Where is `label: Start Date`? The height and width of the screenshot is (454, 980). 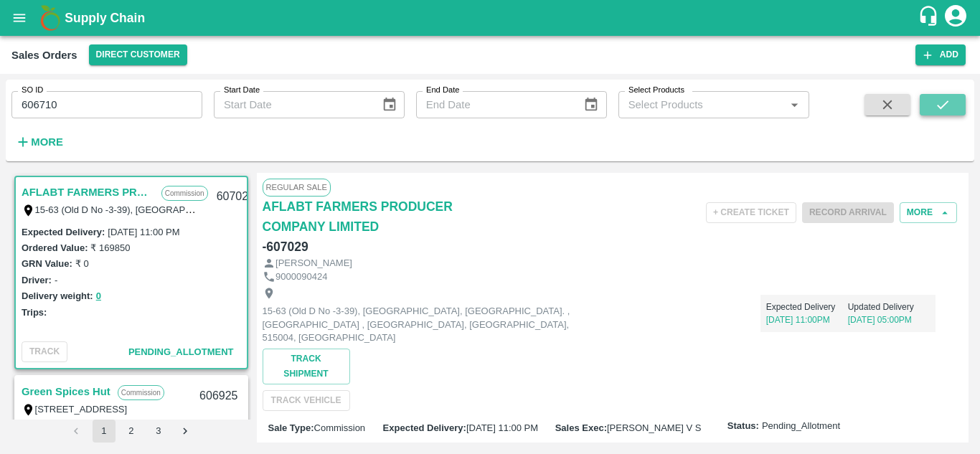
label: Start Date is located at coordinates (241, 90).